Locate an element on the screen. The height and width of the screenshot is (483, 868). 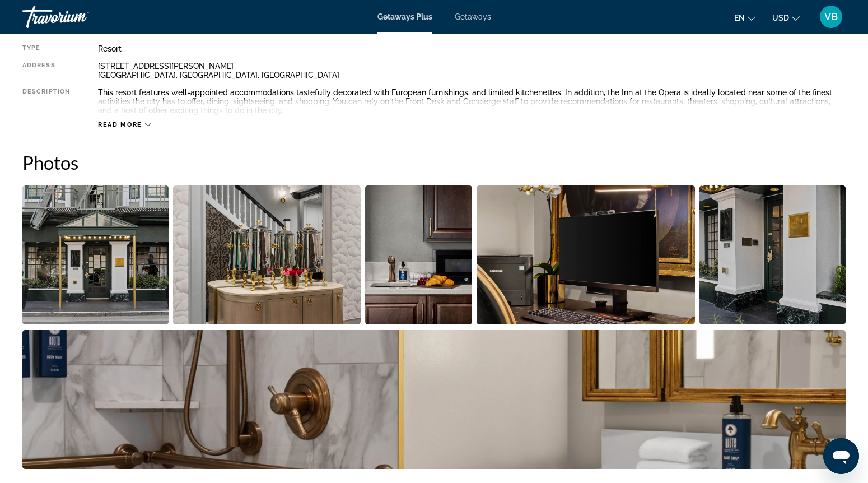
button: Change language is located at coordinates (744, 18).